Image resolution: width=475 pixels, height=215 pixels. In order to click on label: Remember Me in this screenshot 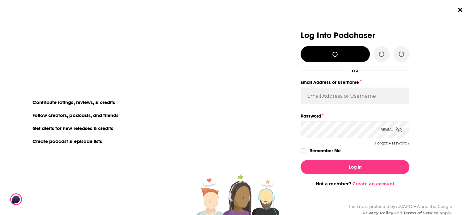, I will do `click(325, 150)`.